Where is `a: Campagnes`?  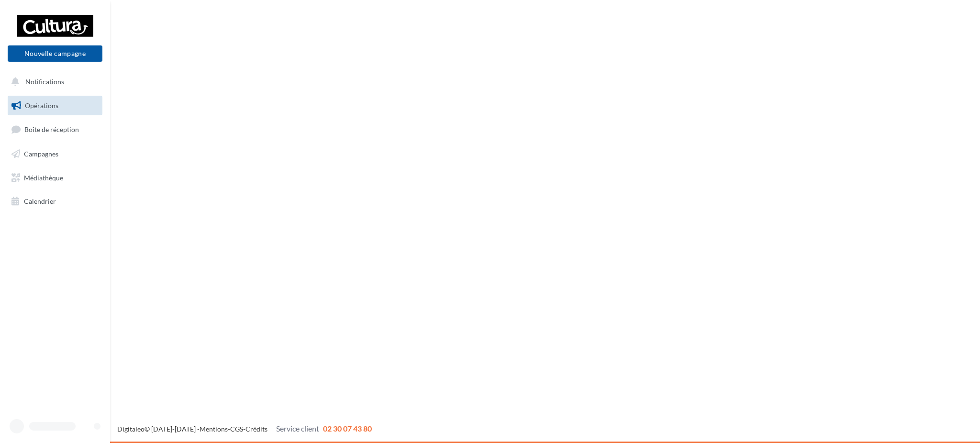
a: Campagnes is located at coordinates (55, 154).